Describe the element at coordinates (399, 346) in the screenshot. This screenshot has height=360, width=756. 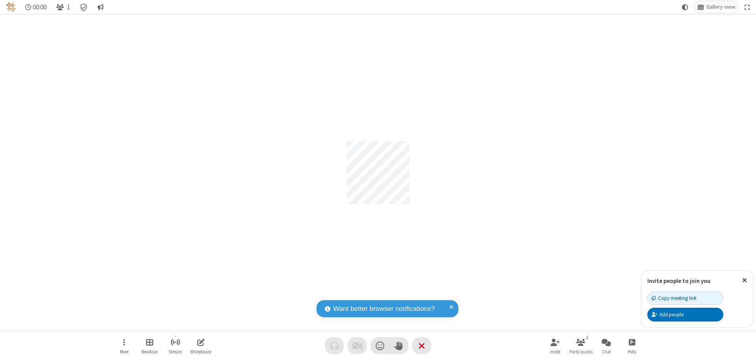
I see `button: Raise hand` at that location.